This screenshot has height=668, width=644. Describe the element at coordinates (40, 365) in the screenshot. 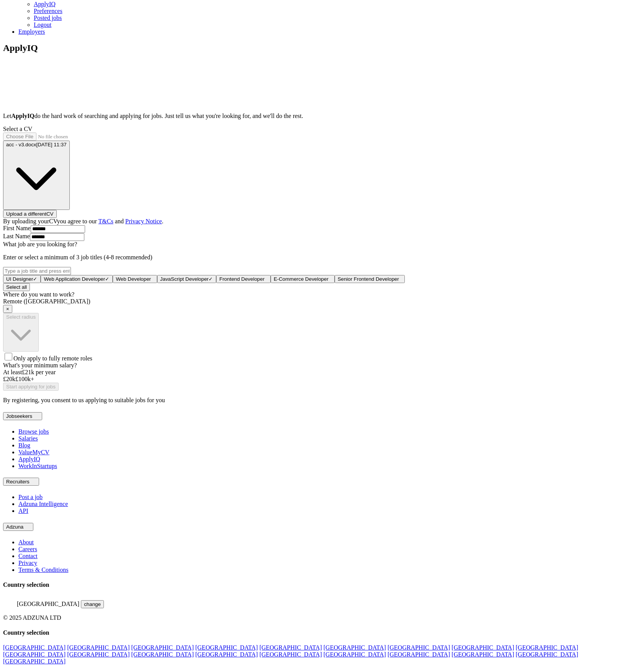

I see `label: What's your minimum salary?` at that location.